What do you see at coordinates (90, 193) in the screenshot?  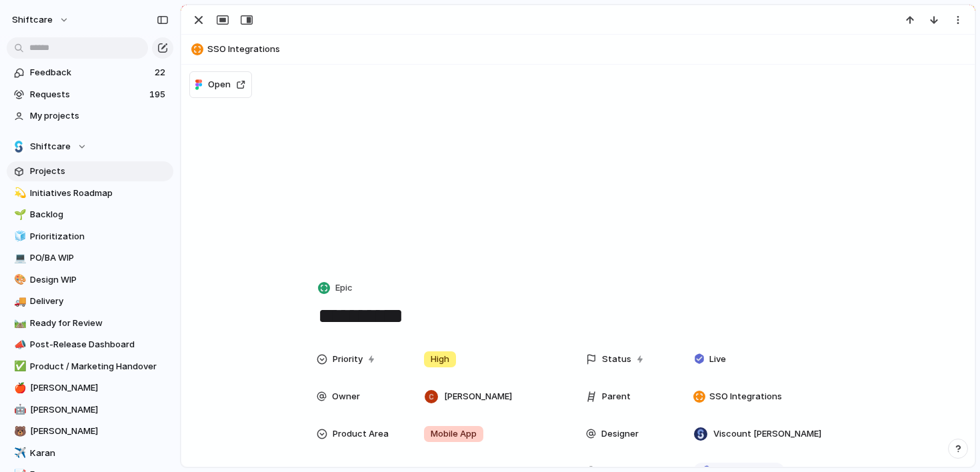 I see `div: 💫Initiatives Roadmap` at bounding box center [90, 193].